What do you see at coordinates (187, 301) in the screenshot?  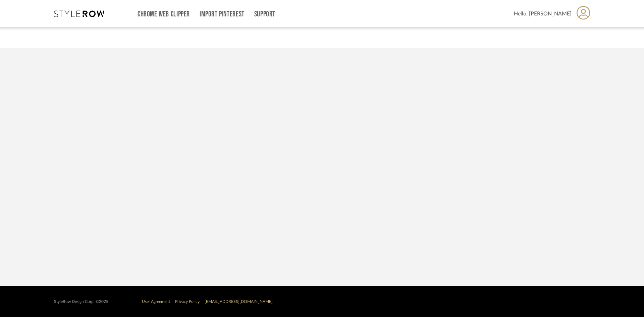 I see `a: Privacy Policy` at bounding box center [187, 301].